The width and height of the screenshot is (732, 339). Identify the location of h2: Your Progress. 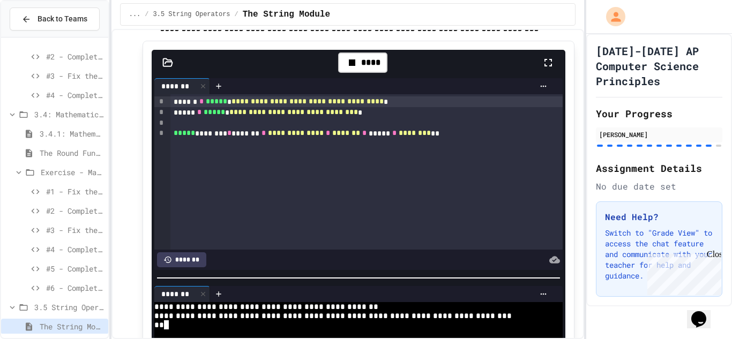
(659, 114).